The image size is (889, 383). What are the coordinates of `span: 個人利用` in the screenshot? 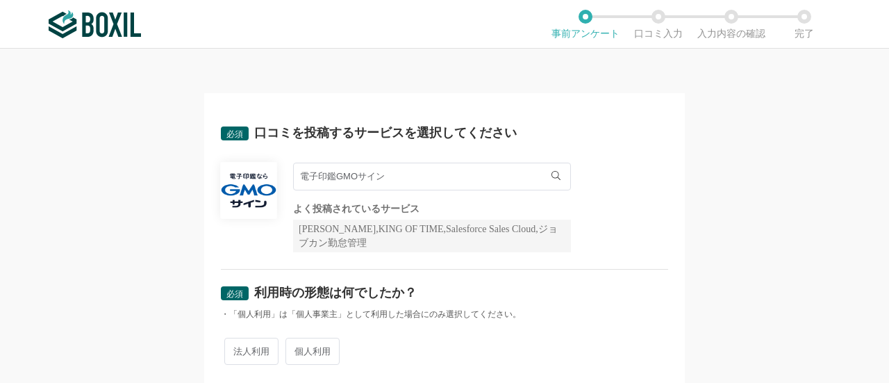 It's located at (313, 351).